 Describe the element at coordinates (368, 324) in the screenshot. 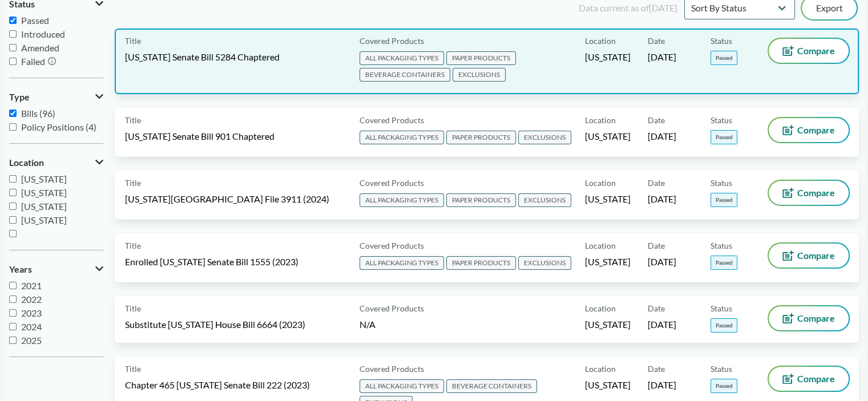

I see `span: N/A` at that location.